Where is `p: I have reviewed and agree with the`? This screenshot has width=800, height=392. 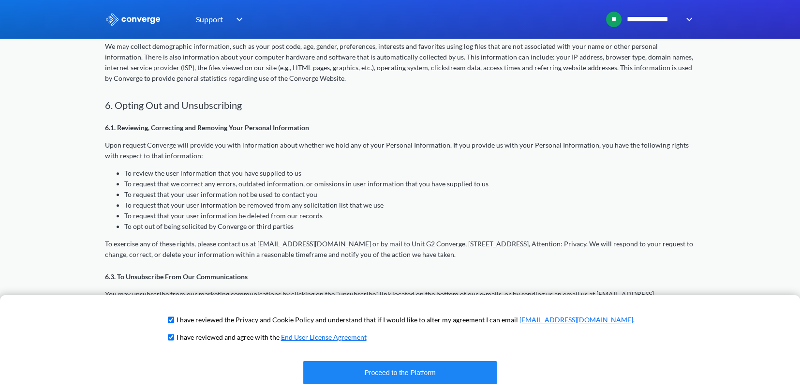 p: I have reviewed and agree with the is located at coordinates (271, 337).